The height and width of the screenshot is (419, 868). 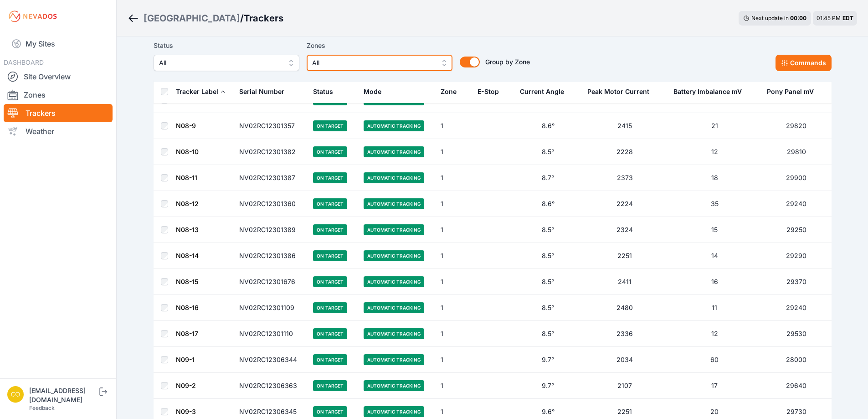 I want to click on td: NV02RC12301389, so click(x=271, y=230).